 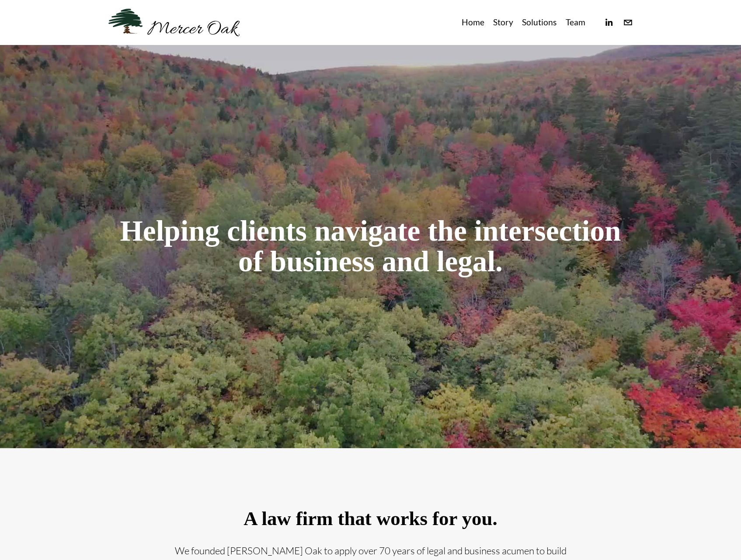 I want to click on h2: A law firm that works for you., so click(x=370, y=519).